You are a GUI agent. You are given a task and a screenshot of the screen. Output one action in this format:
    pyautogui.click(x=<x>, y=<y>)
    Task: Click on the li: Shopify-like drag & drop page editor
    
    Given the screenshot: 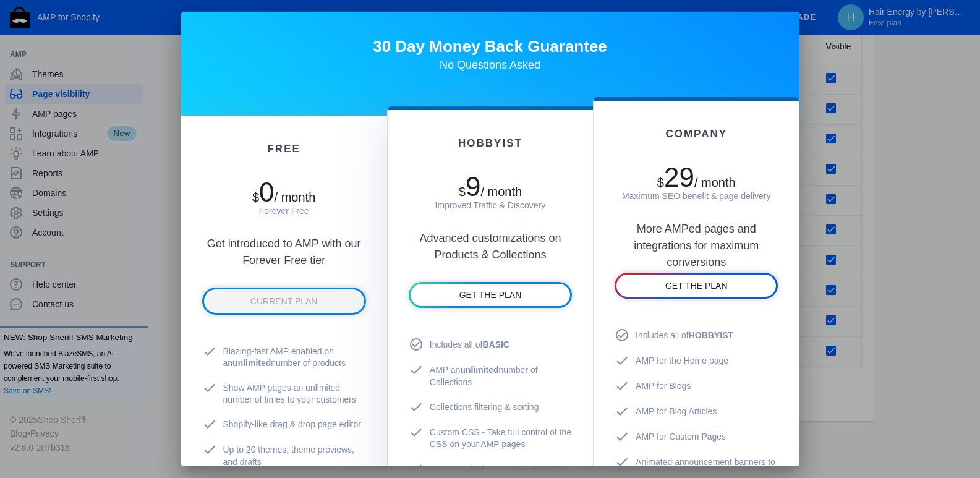 What is the action you would take?
    pyautogui.click(x=284, y=425)
    